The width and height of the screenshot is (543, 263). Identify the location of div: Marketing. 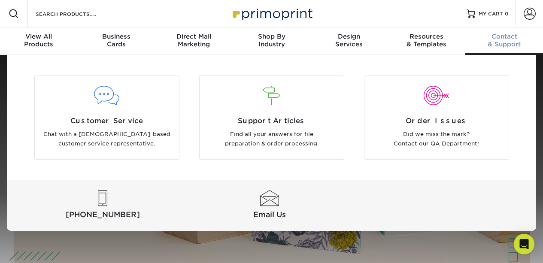
(193, 40).